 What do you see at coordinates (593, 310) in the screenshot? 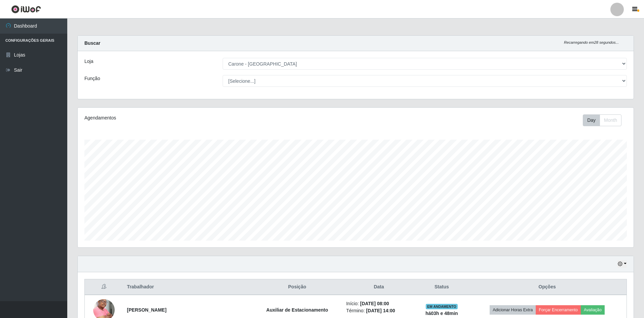
I see `button: Avaliação` at bounding box center [593, 310].